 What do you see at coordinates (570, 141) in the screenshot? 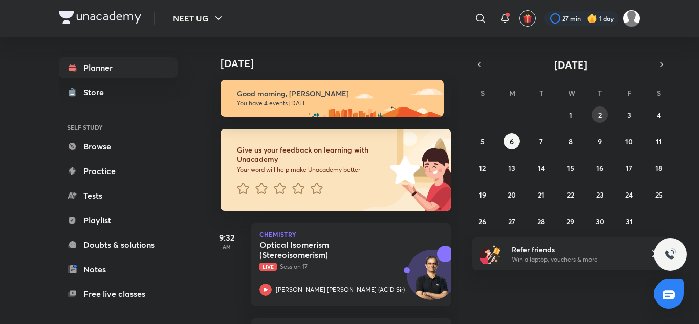
I see `abbr: October 8, 2025` at bounding box center [570, 141].